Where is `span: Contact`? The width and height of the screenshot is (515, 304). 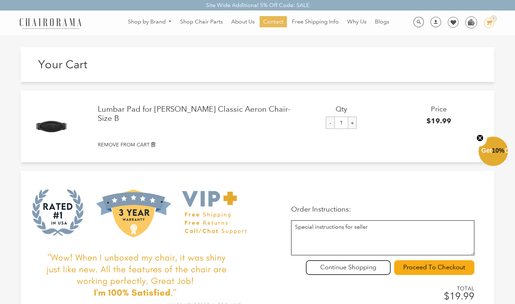 span: Contact is located at coordinates (273, 22).